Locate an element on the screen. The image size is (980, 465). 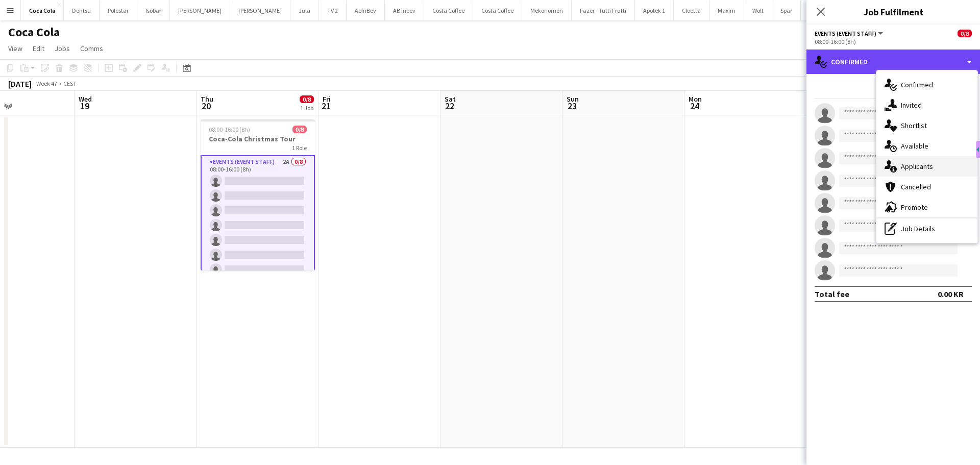
div: Invited is located at coordinates (927, 105).